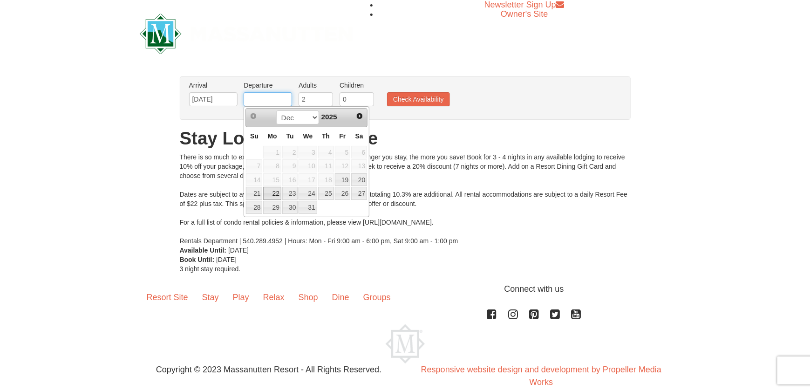 This screenshot has width=810, height=391. What do you see at coordinates (307, 207) in the screenshot?
I see `a: 31` at bounding box center [307, 207].